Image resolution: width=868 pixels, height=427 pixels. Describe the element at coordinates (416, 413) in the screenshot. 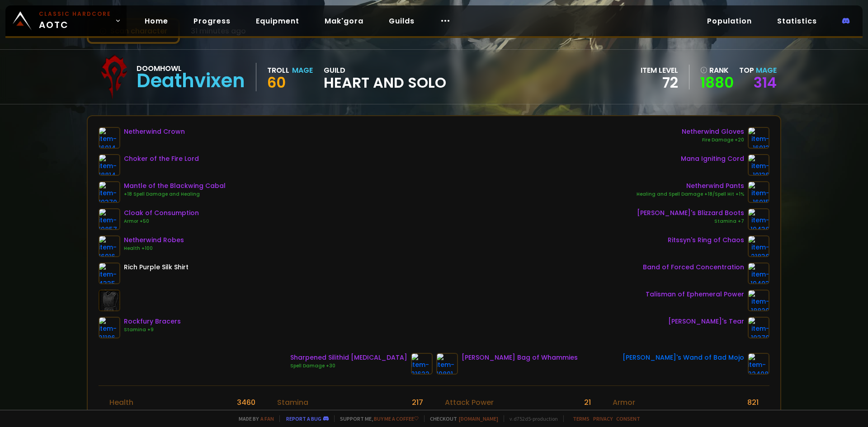

I see `div: 307` at that location.